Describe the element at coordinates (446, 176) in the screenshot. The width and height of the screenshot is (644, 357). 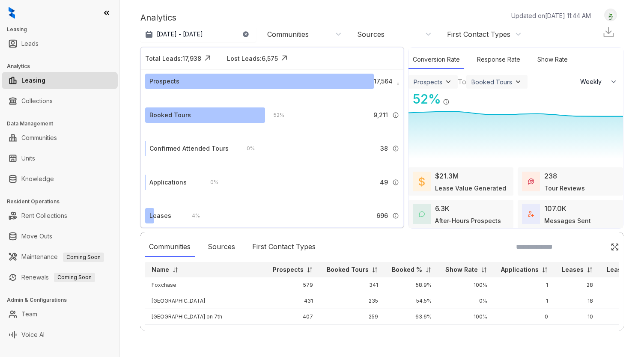
I see `div: $21.3M` at that location.